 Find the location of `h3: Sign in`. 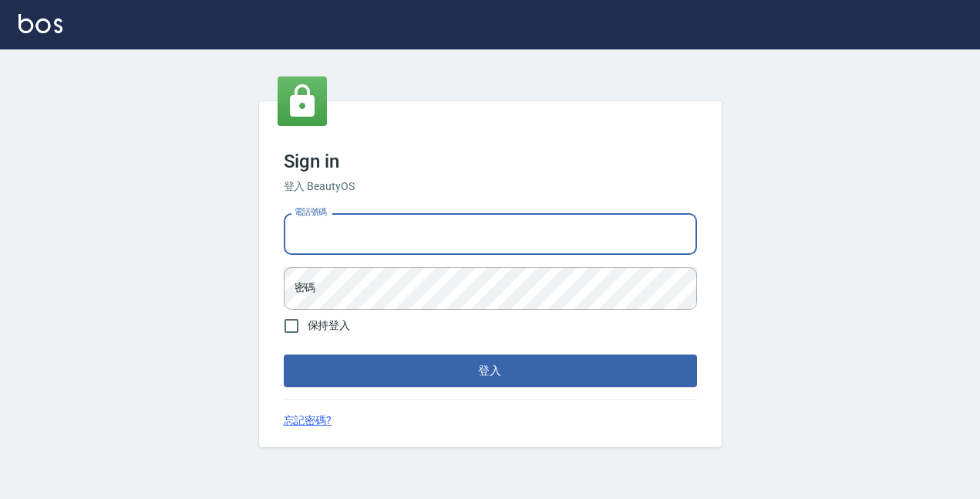

h3: Sign in is located at coordinates (490, 161).